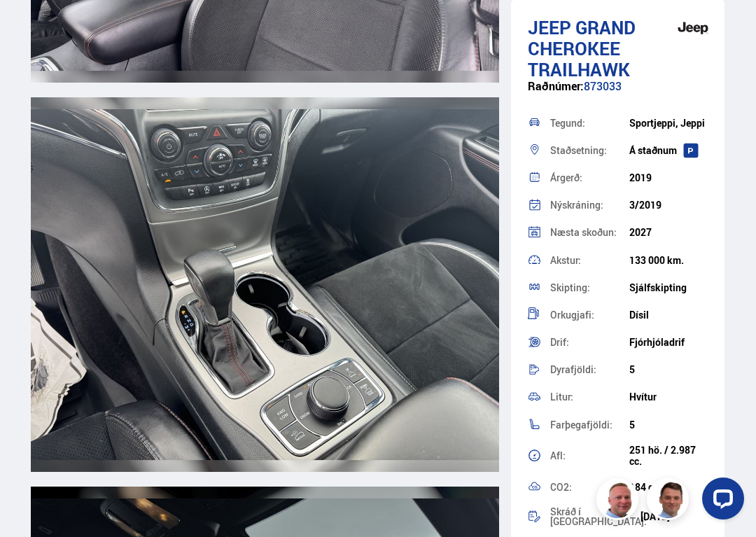 This screenshot has height=537, width=756. Describe the element at coordinates (669, 342) in the screenshot. I see `div: Fjórhjóladrif` at that location.